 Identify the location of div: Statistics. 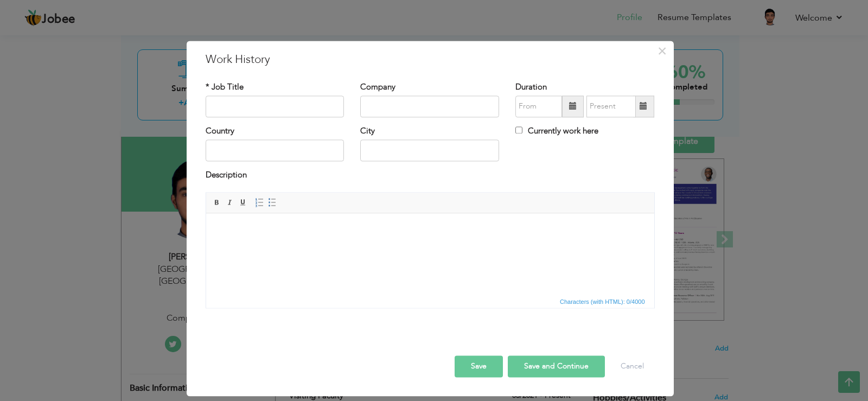
(603, 301).